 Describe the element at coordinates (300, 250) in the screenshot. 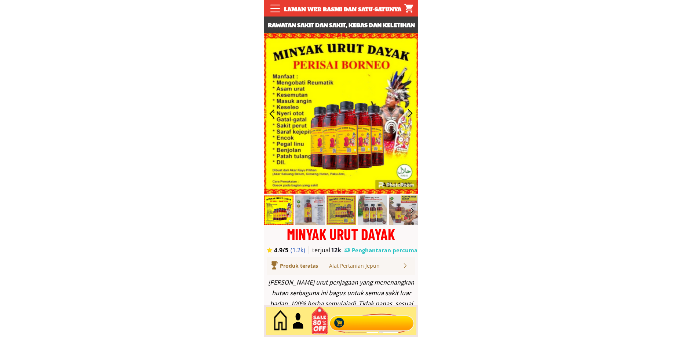

I see `h3: (1.2k)` at that location.